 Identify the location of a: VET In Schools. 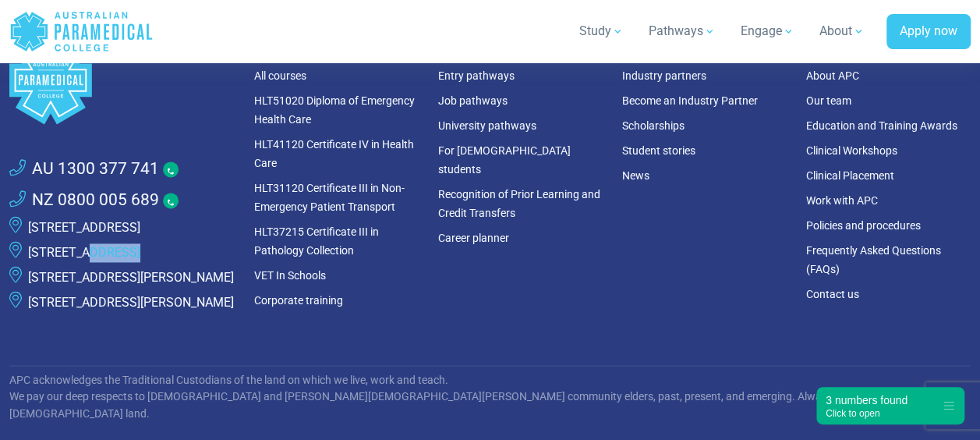
(290, 276).